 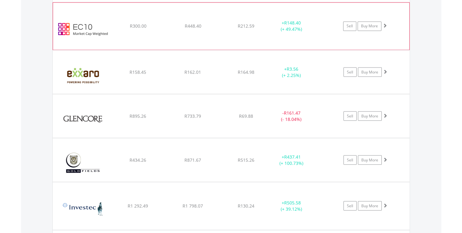 I want to click on span: R162.01, so click(x=193, y=72).